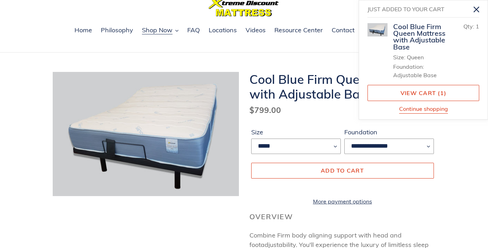 The height and width of the screenshot is (248, 488). I want to click on li: Size: Queen, so click(420, 57).